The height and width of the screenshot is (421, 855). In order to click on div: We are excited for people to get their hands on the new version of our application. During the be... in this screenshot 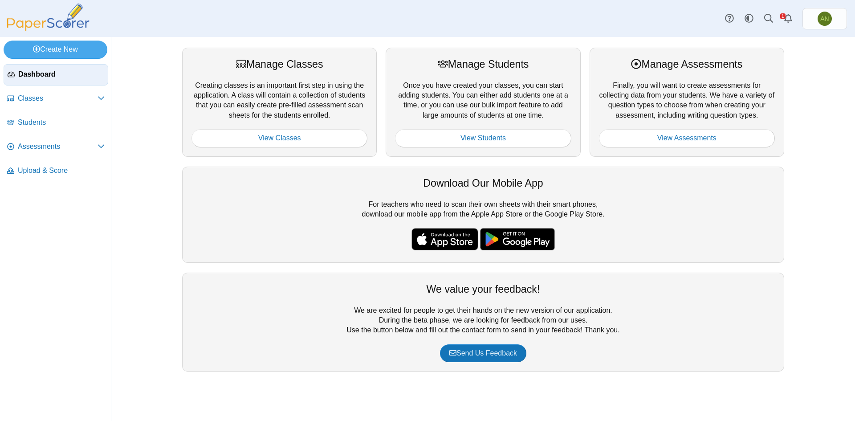, I will do `click(483, 322)`.